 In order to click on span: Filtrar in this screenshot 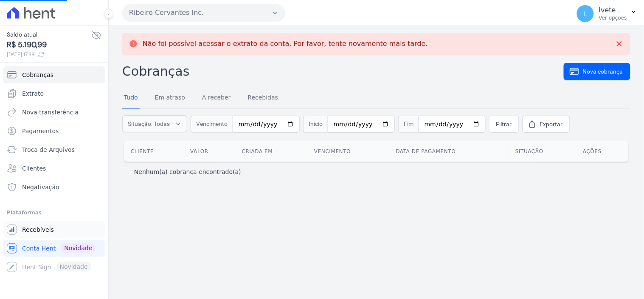, I will do `click(504, 124)`.